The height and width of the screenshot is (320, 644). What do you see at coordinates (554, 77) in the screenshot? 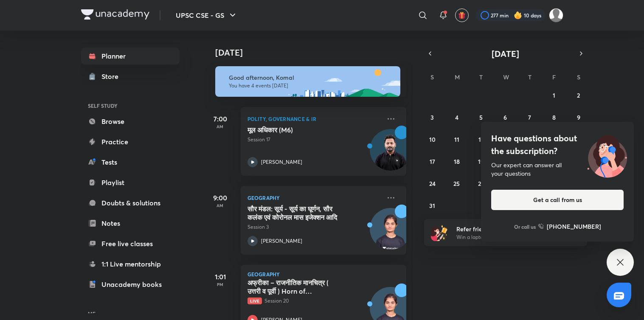
I see `abbr: Friday` at bounding box center [554, 77].